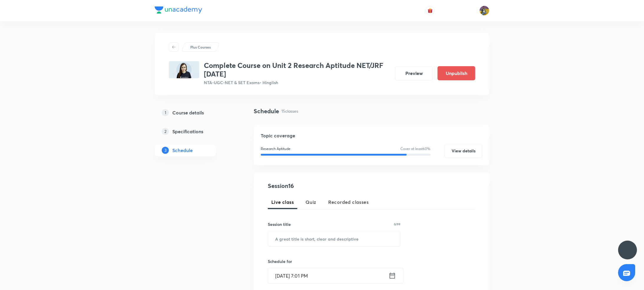 Image resolution: width=644 pixels, height=290 pixels. What do you see at coordinates (627, 250) in the screenshot?
I see `img: ttu` at bounding box center [627, 250].